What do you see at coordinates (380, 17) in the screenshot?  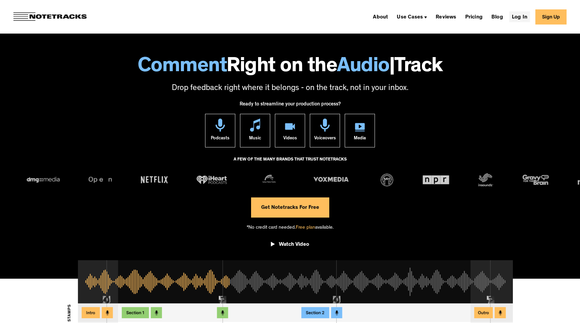 I see `a: About` at bounding box center [380, 17].